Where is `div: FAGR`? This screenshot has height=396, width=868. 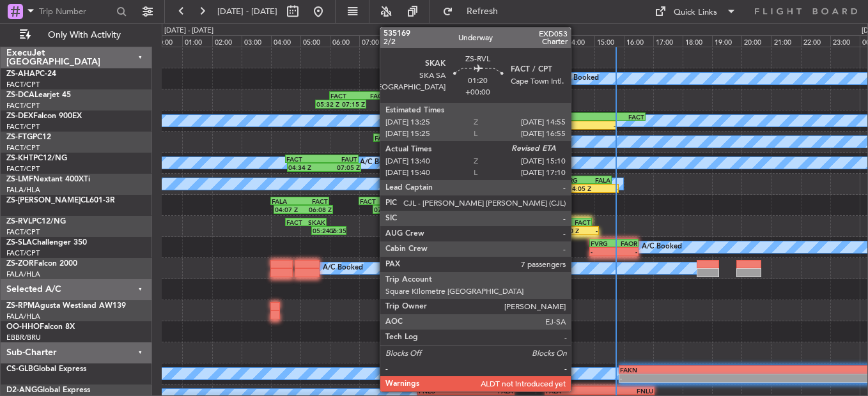 div: FAGR is located at coordinates (547, 74).